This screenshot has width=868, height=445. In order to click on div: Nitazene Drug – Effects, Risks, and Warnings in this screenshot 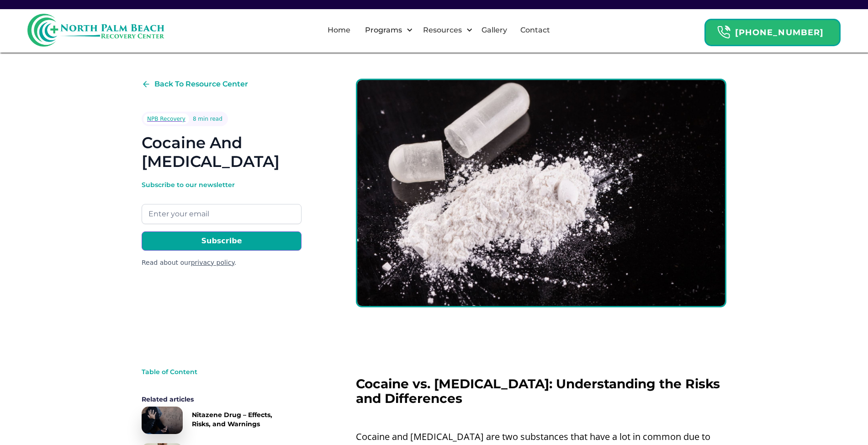, I will do `click(240, 419)`.